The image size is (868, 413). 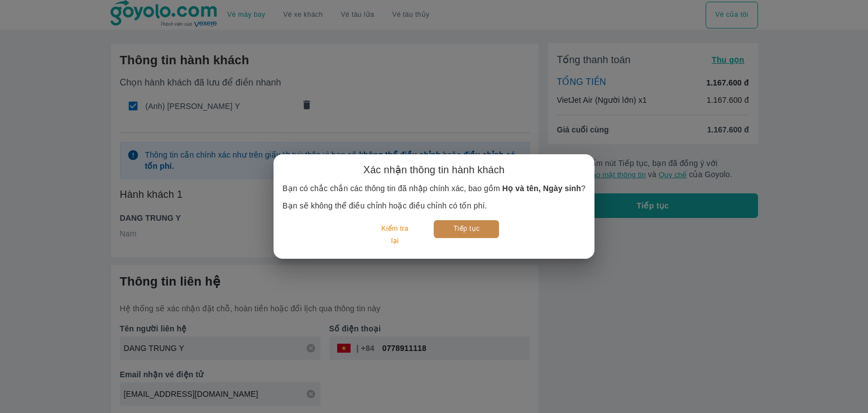 I want to click on p: Bạn có chắc chắn các thông tin đã nhập chính xác, bao gồm ?, so click(x=433, y=188).